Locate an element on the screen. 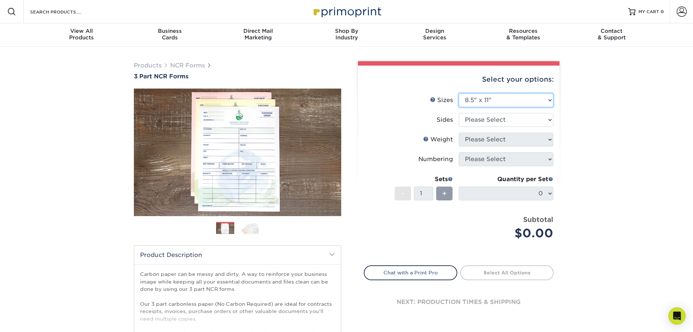  img: Primoprint is located at coordinates (347, 11).